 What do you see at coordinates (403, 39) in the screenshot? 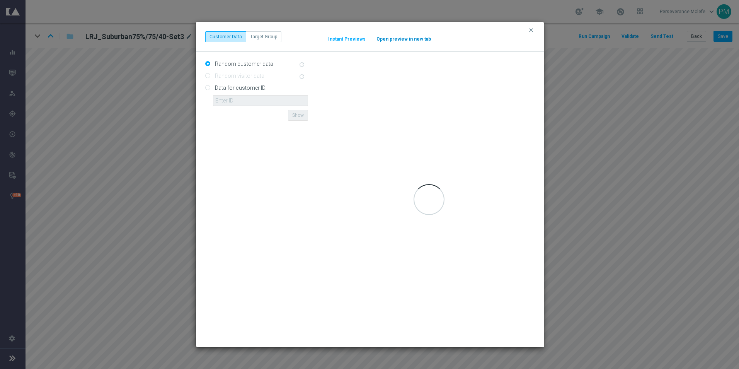
I see `button: Open preview in new tab` at bounding box center [403, 39].